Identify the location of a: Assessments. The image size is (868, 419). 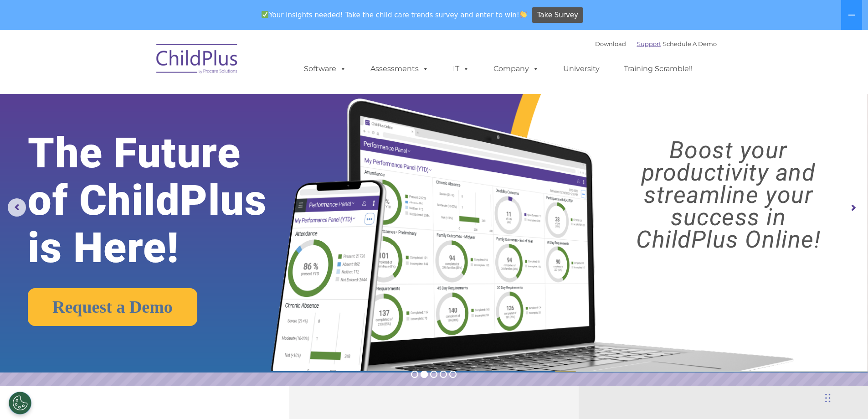
(400, 69).